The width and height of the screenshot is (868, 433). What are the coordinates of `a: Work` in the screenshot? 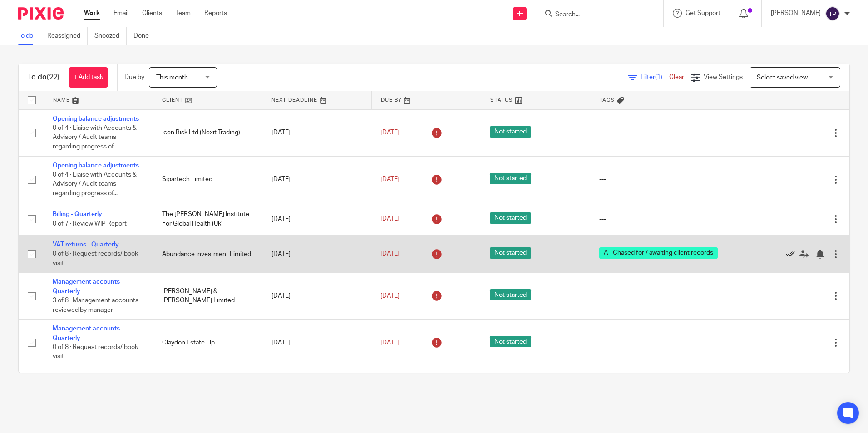 It's located at (91, 13).